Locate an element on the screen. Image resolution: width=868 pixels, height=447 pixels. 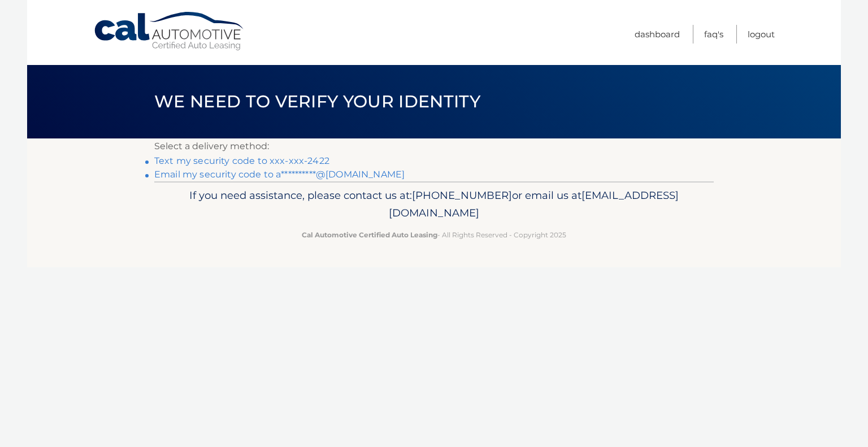
a: Logout is located at coordinates (762, 34).